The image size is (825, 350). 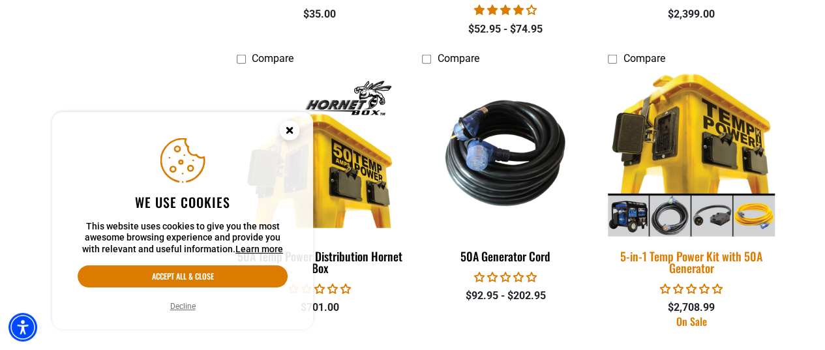 I want to click on div: $92.95 - $202.95, so click(x=505, y=296).